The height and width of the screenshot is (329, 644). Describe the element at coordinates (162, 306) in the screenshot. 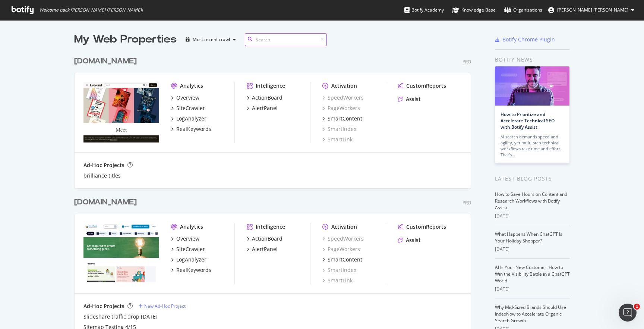

I see `a: New Ad-Hoc Project` at that location.